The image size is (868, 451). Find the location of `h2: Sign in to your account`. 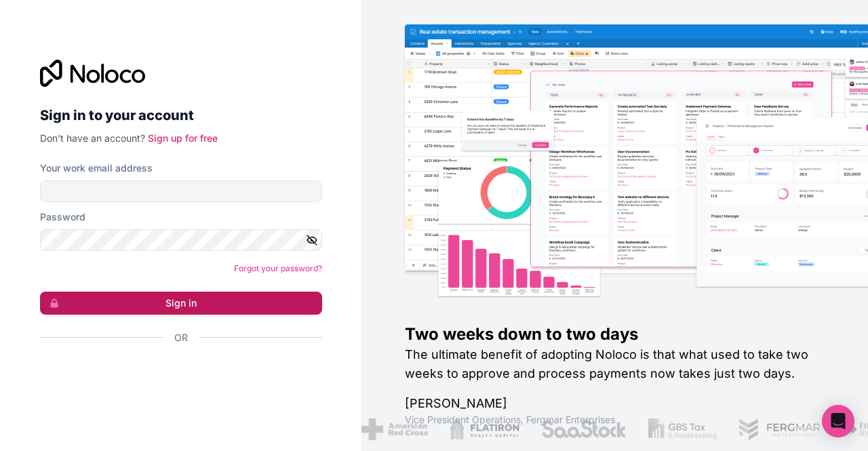

h2: Sign in to your account is located at coordinates (181, 115).